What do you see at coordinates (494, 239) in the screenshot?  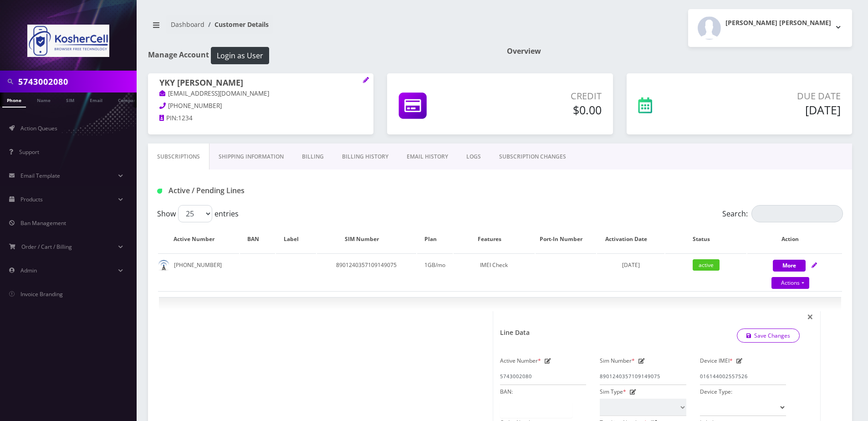 I see `th: Features: activate to sort column ascending` at bounding box center [494, 239].